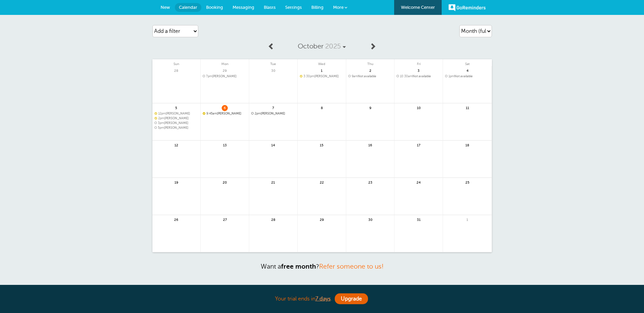  What do you see at coordinates (224, 219) in the screenshot?
I see `span: 27` at bounding box center [224, 219].